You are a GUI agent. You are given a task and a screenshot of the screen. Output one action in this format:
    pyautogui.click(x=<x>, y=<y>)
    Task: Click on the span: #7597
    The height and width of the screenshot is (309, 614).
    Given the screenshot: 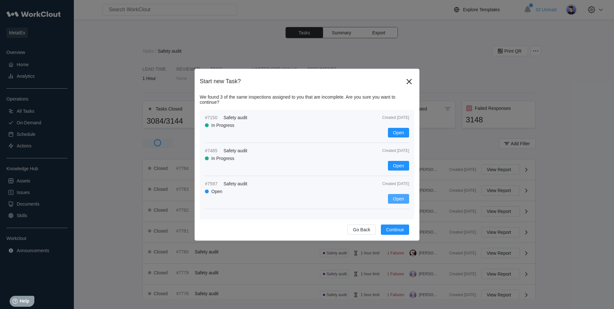 What is the action you would take?
    pyautogui.click(x=213, y=184)
    